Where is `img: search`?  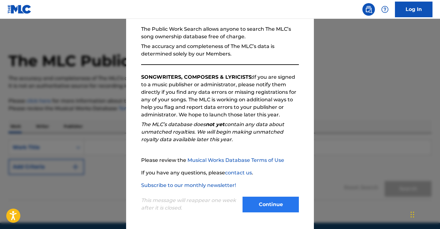 img: search is located at coordinates (369, 9).